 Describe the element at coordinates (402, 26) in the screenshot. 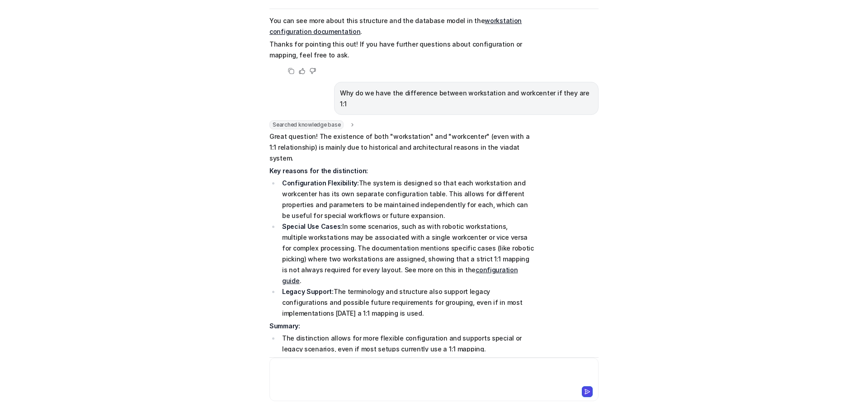

I see `p: You can see more about this structure and the database model in the .` at that location.